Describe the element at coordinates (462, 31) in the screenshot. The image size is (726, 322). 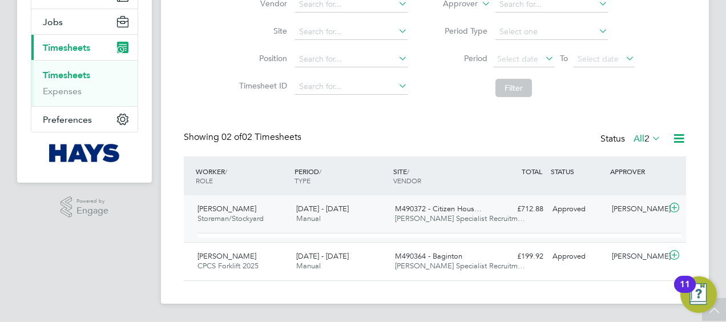
I see `label: Period Type` at that location.